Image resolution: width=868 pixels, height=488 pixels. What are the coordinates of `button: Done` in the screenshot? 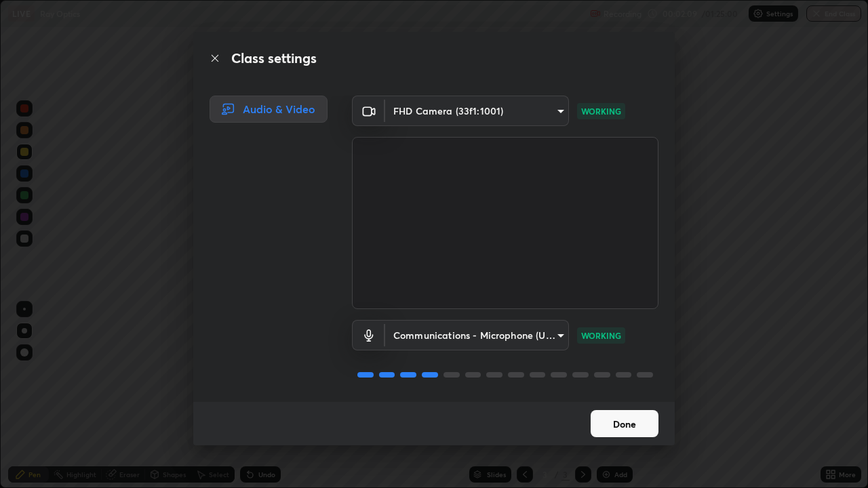 It's located at (624, 424).